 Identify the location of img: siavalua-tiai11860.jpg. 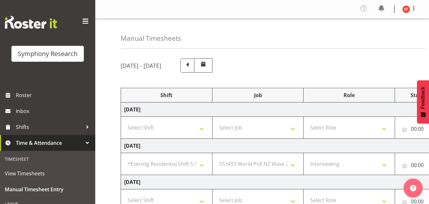
(406, 9).